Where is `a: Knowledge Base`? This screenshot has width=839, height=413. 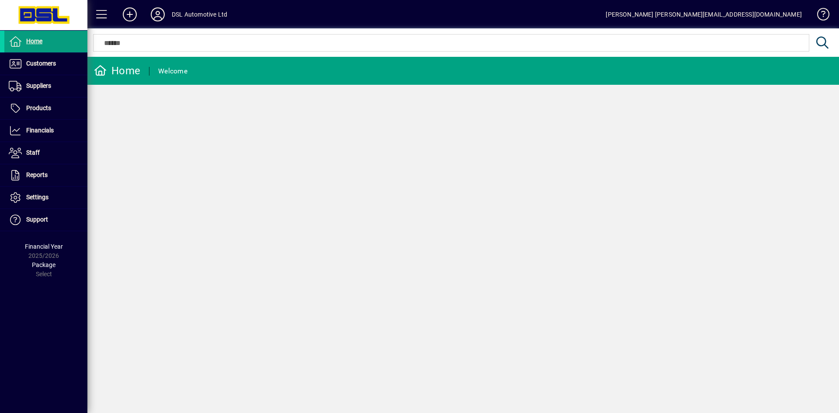
a: Knowledge Base is located at coordinates (819, 16).